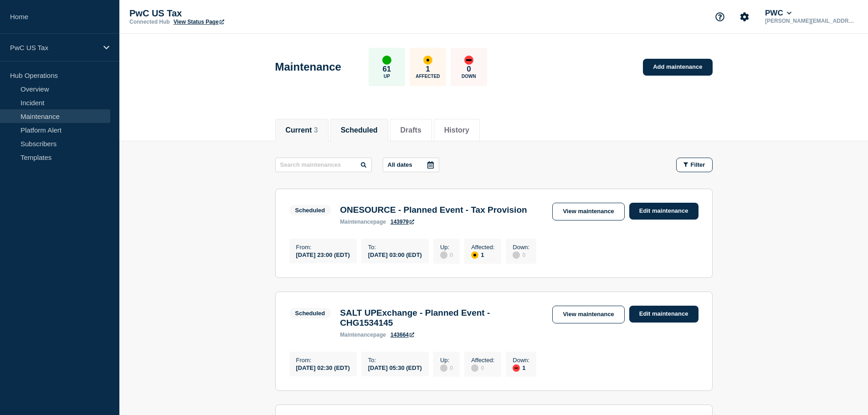 The height and width of the screenshot is (415, 868). I want to click on button: PWC, so click(779, 13).